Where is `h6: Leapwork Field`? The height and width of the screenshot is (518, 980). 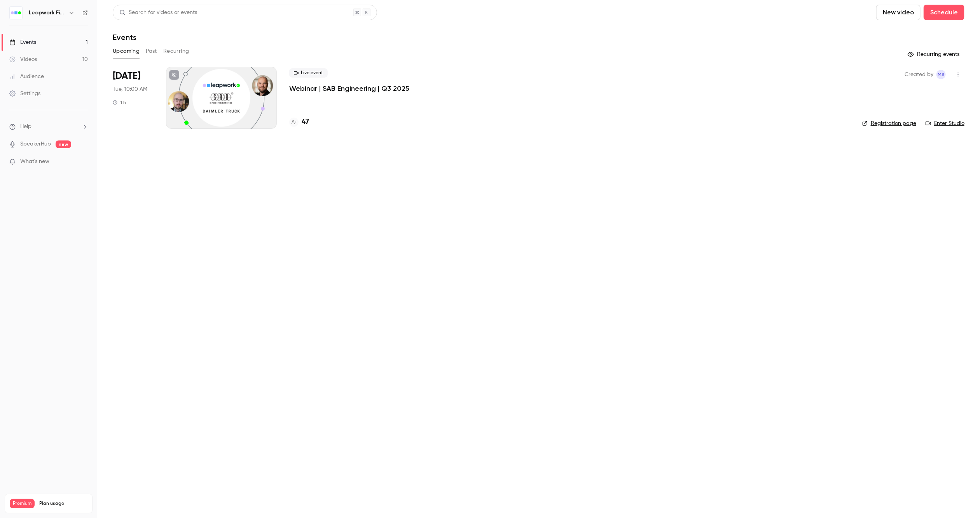 h6: Leapwork Field is located at coordinates (47, 13).